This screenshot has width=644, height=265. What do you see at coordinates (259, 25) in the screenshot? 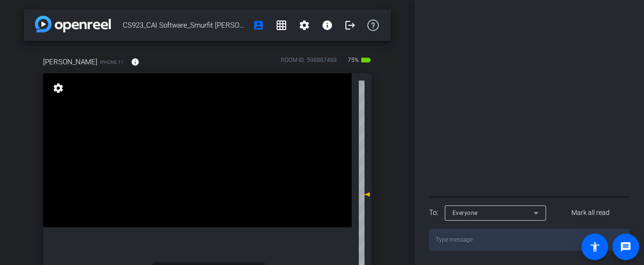
I see `mat-icon: account_box` at bounding box center [259, 25].